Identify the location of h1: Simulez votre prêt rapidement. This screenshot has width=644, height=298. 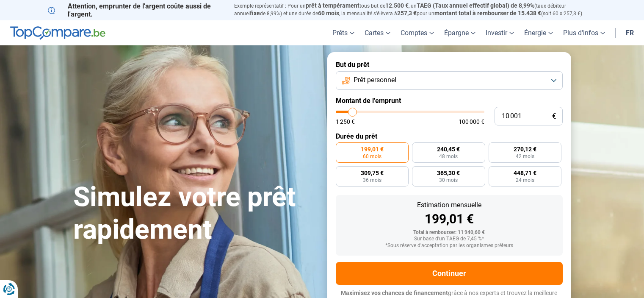
(195, 213).